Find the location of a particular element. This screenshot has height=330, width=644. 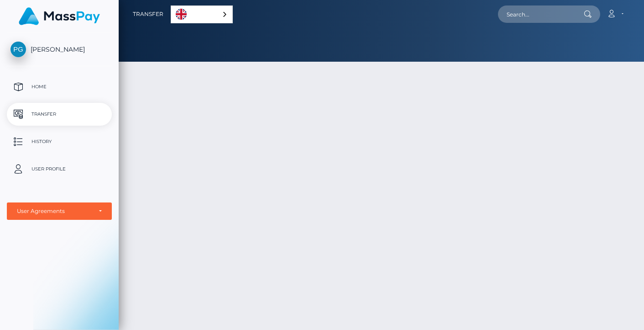

input: Search... is located at coordinates (540, 14).